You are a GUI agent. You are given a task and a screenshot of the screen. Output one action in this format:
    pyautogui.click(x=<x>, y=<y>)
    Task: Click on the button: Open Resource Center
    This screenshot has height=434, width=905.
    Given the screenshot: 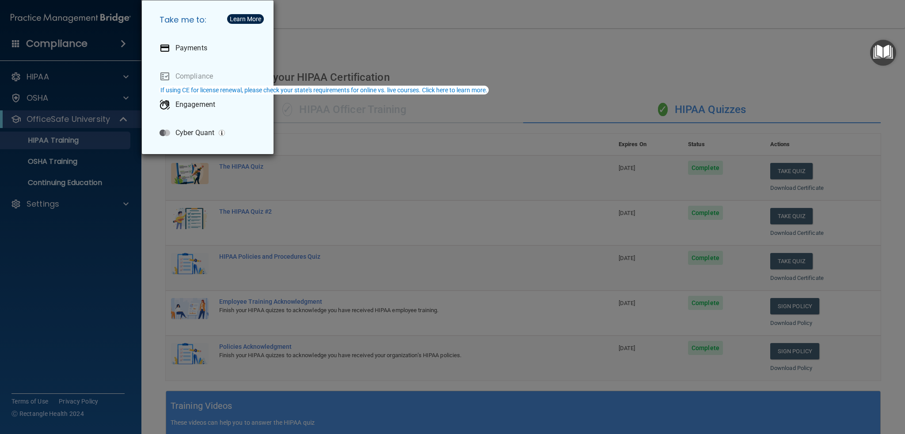 What is the action you would take?
    pyautogui.click(x=883, y=53)
    